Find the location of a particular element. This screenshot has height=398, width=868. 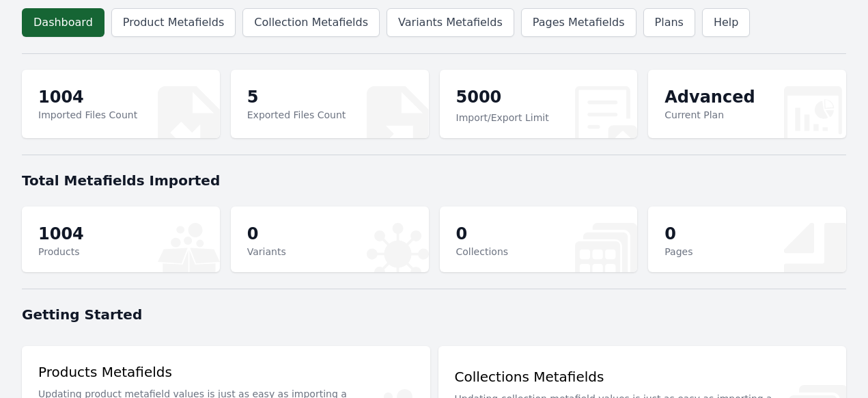

p: Import/Export Limit is located at coordinates (503, 117).